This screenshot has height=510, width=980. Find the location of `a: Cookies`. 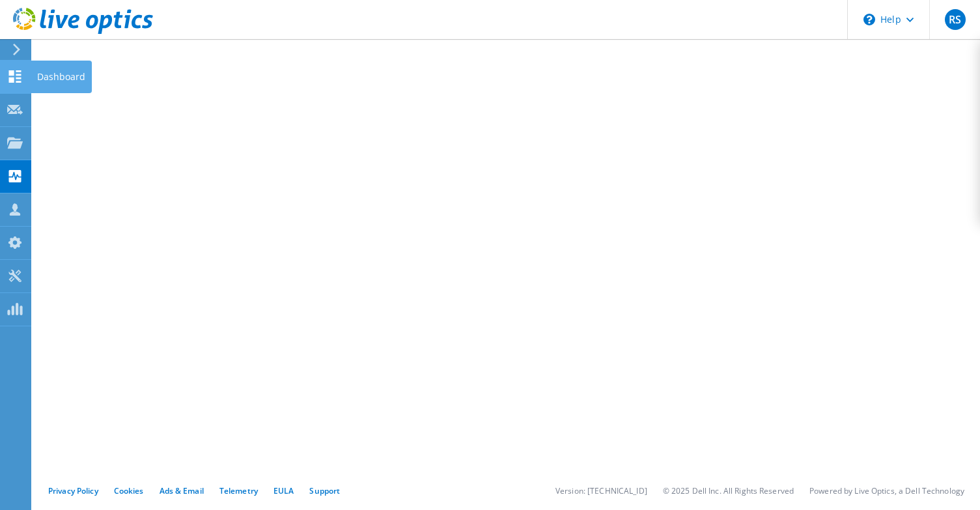

a: Cookies is located at coordinates (129, 490).